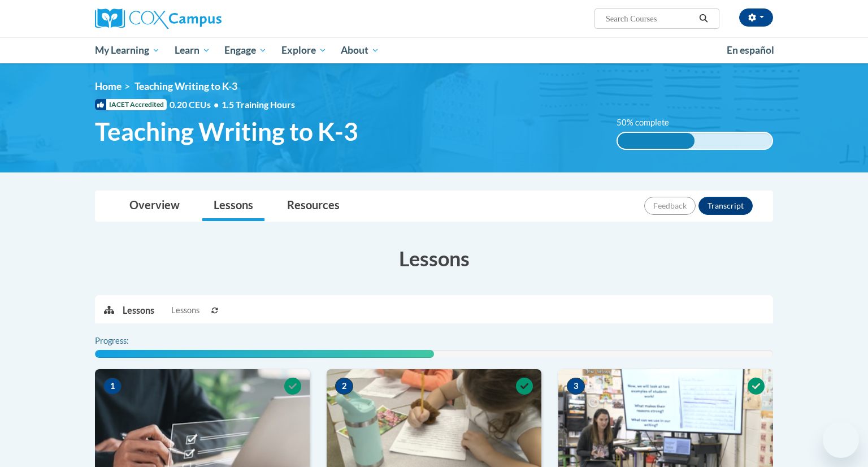 The width and height of the screenshot is (868, 467). I want to click on button: Feedback, so click(669, 206).